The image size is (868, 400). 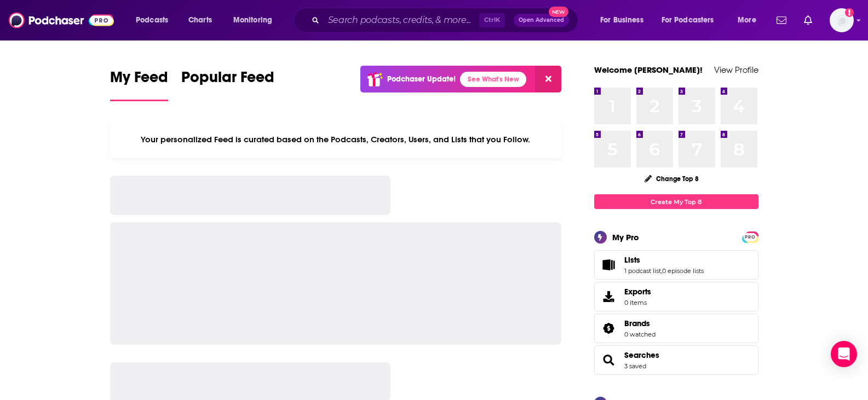 I want to click on span: Logged in as Tessarossi87, so click(x=841, y=21).